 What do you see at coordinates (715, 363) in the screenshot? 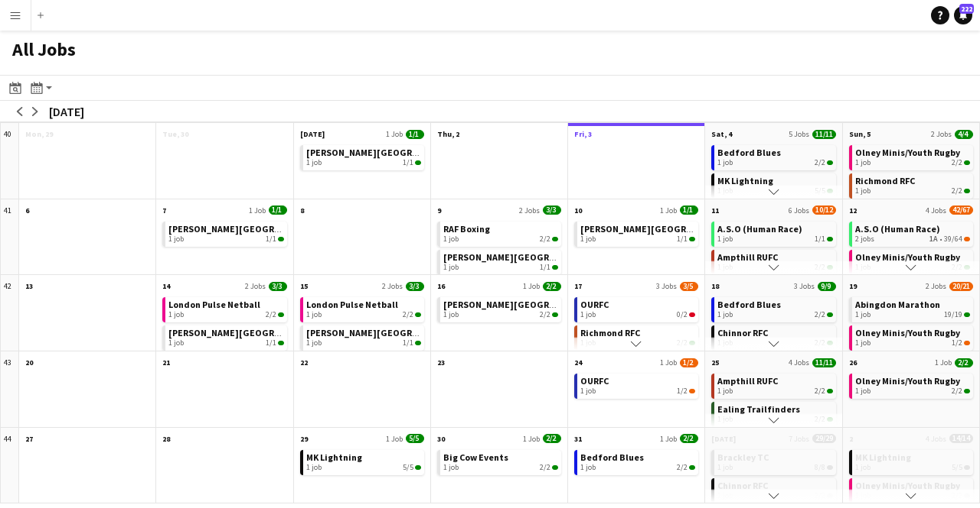
I see `span: 25` at bounding box center [715, 363].